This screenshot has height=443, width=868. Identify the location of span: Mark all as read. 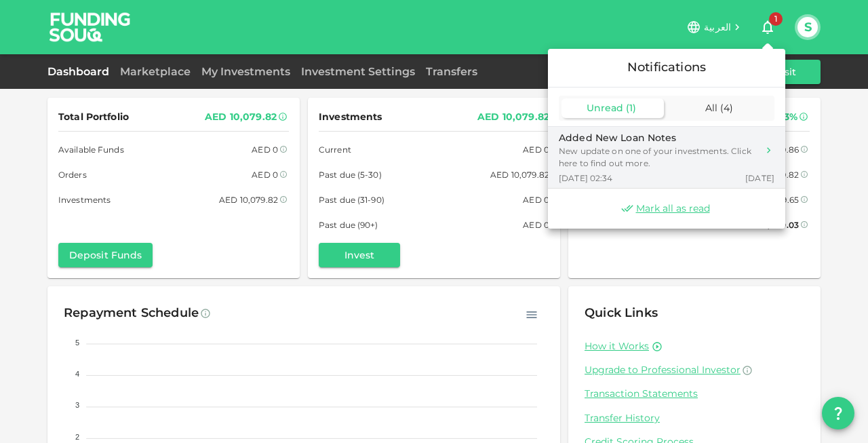
(673, 209).